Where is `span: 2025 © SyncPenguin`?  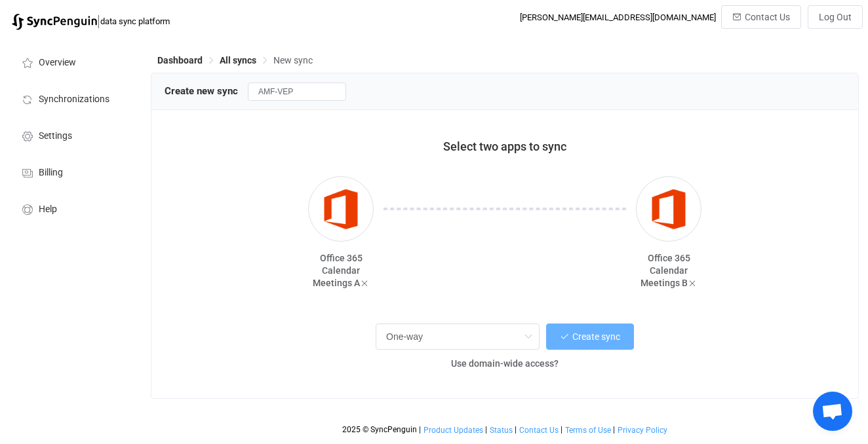
span: 2025 © SyncPenguin is located at coordinates (380, 429).